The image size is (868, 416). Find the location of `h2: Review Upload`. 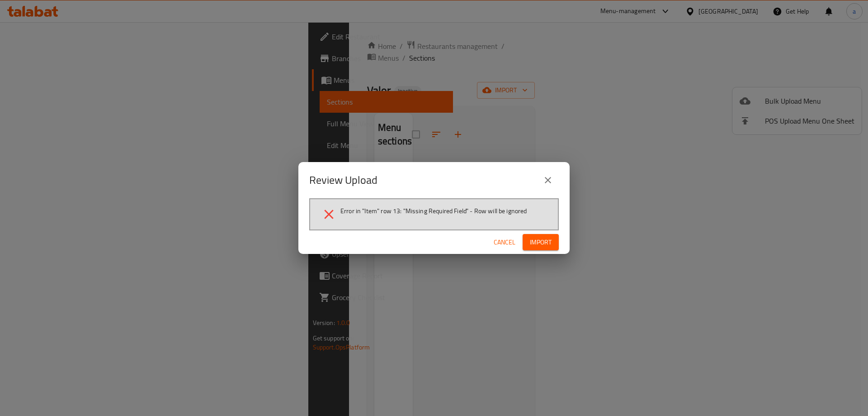

h2: Review Upload is located at coordinates (343, 180).